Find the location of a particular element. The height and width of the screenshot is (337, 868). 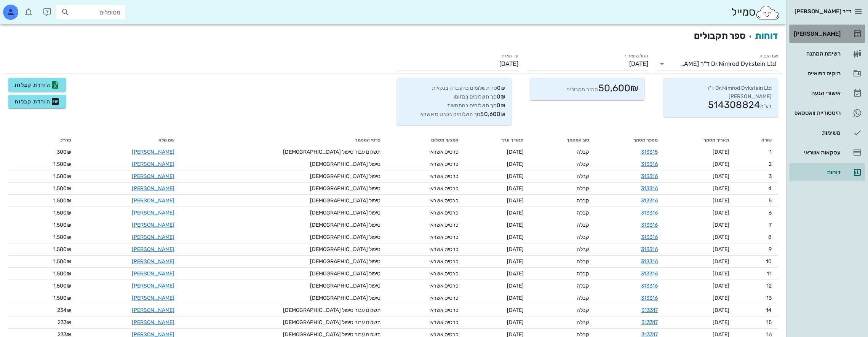

span: 233₪ is located at coordinates (64, 323).